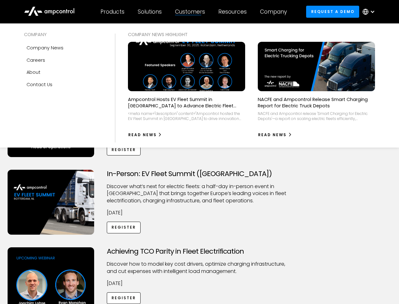 The image size is (399, 304). I want to click on div: Company news, so click(45, 48).